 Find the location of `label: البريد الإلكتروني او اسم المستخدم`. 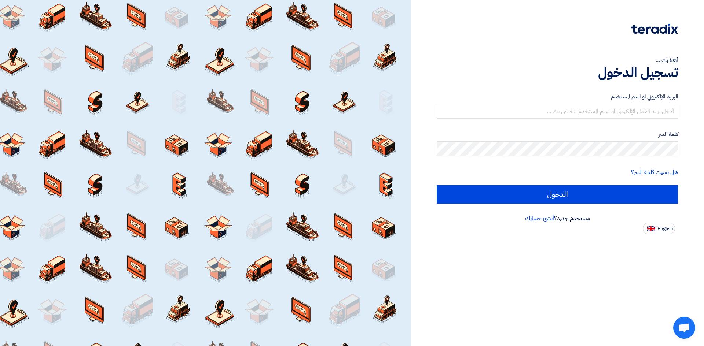

label: البريد الإلكتروني او اسم المستخدم is located at coordinates (557, 97).